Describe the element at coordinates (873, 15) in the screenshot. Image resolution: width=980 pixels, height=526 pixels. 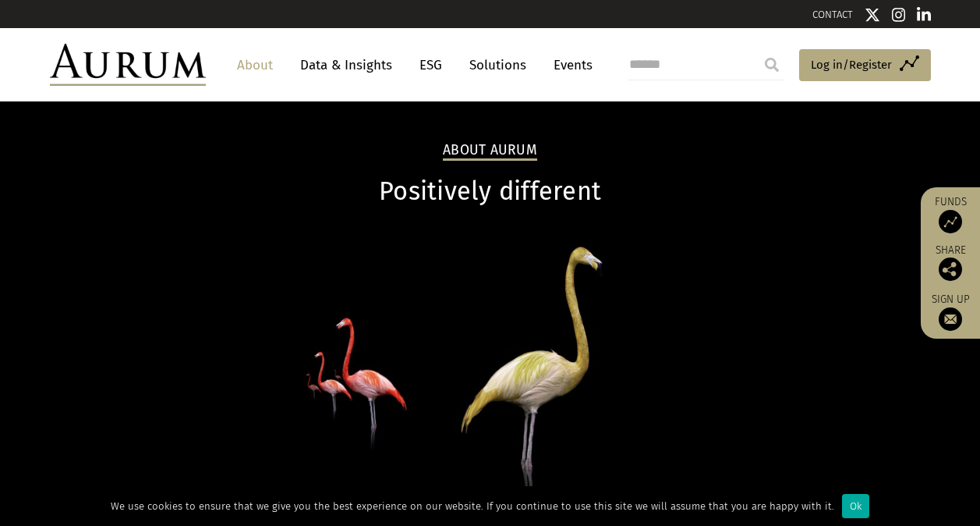
I see `img: Twitter icon` at that location.